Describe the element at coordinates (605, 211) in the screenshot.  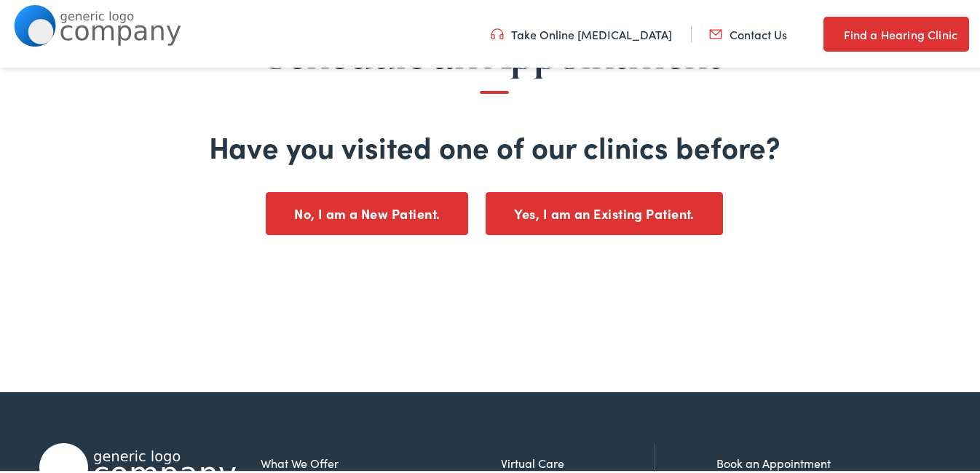
I see `button: Yes, I am an Existing Patient.` at that location.